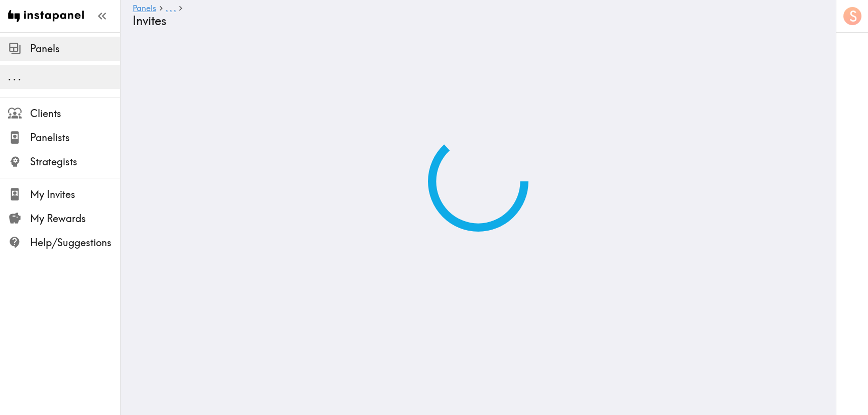  What do you see at coordinates (75, 195) in the screenshot?
I see `span: My Invites` at bounding box center [75, 195].